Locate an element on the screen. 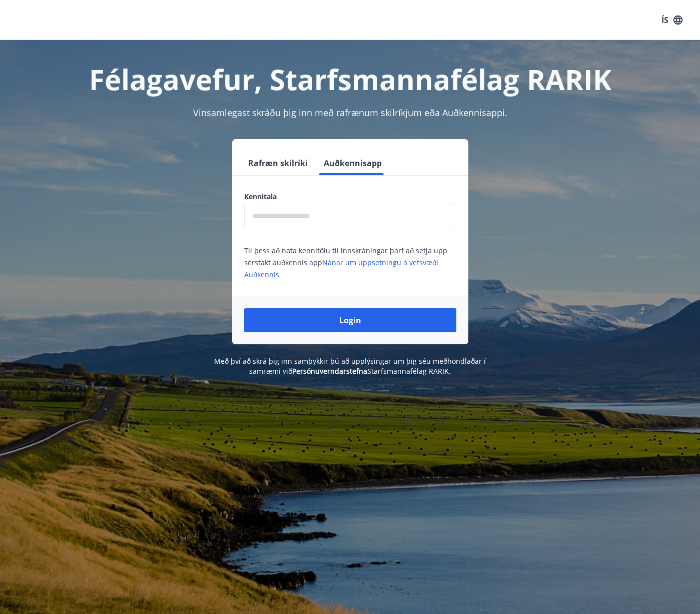 This screenshot has height=614, width=700. h1: Félagavefur, Starfsmannafélag RARIK is located at coordinates (350, 79).